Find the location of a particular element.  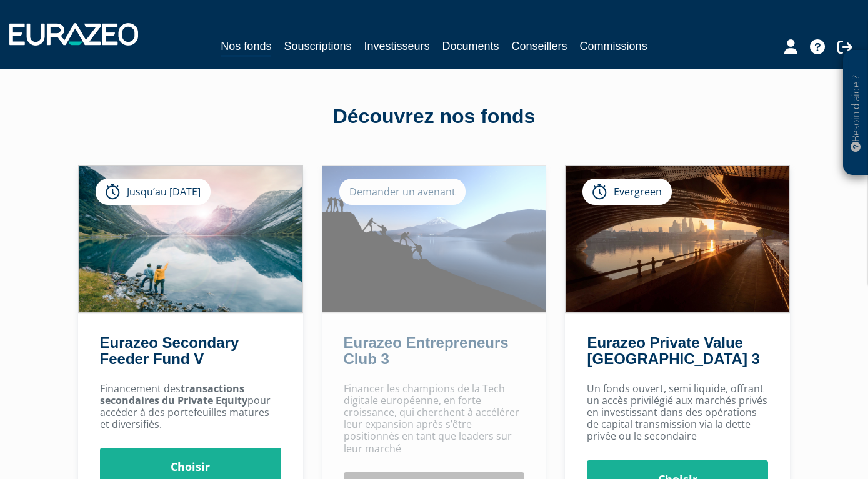

a: Investisseurs is located at coordinates (396, 46).